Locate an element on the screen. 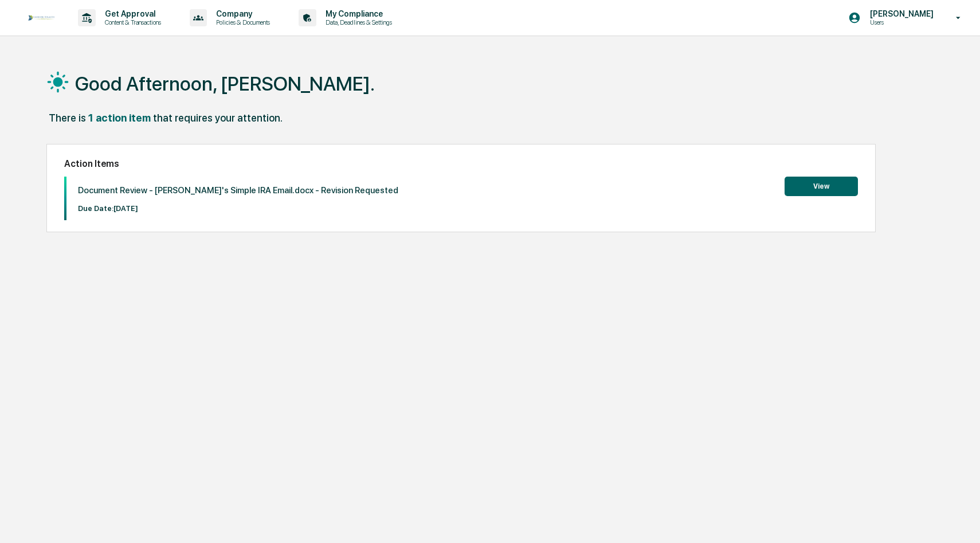  a: View is located at coordinates (821, 185).